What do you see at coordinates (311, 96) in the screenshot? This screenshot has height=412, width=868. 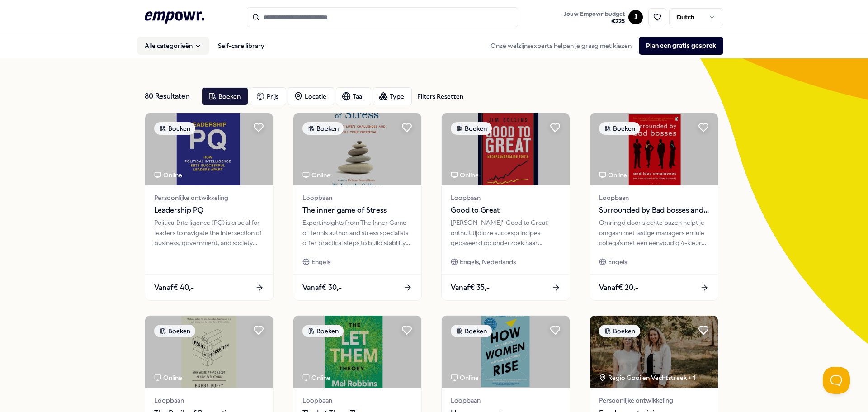 I see `button: Locatie` at bounding box center [311, 96].